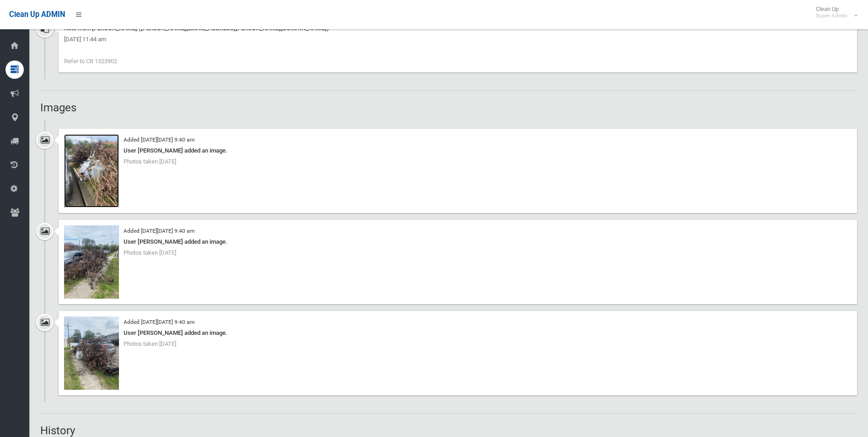 This screenshot has width=868, height=437. Describe the element at coordinates (833, 13) in the screenshot. I see `span: Clean Up` at that location.